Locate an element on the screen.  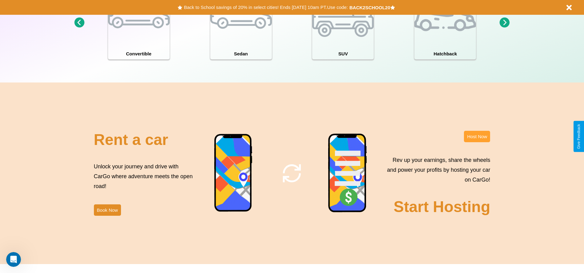
h4: SUV is located at coordinates (343, 54).